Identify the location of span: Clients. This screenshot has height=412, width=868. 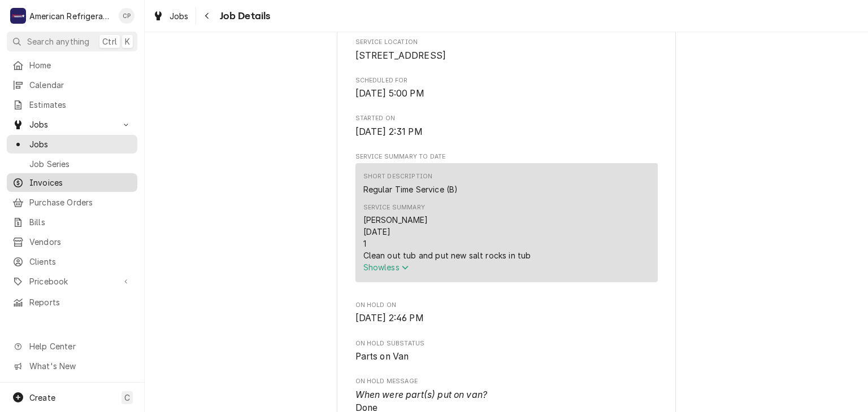
(80, 262).